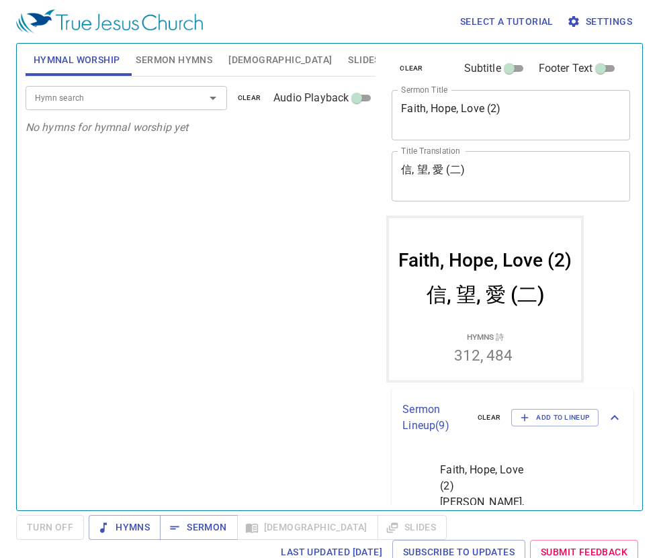 This screenshot has width=659, height=558. What do you see at coordinates (482, 69) in the screenshot?
I see `span: Subtitle` at bounding box center [482, 69].